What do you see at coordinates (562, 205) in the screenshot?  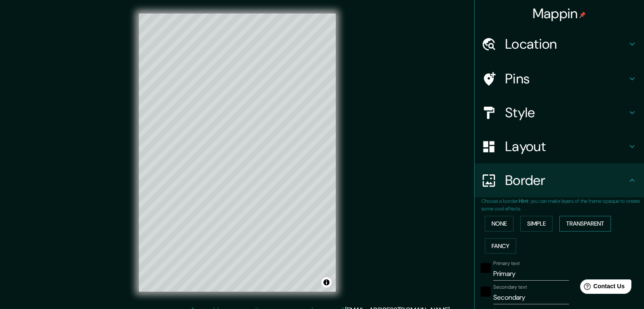 I see `p: Choose a border. : you can make layers of the frame opaque to create some cool effects.` at bounding box center [562, 205].